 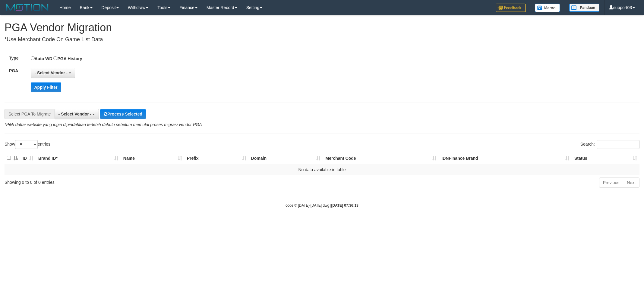 What do you see at coordinates (505, 158) in the screenshot?
I see `th: IDNFinance Brand: activate to sort column ascending` at bounding box center [505, 158].